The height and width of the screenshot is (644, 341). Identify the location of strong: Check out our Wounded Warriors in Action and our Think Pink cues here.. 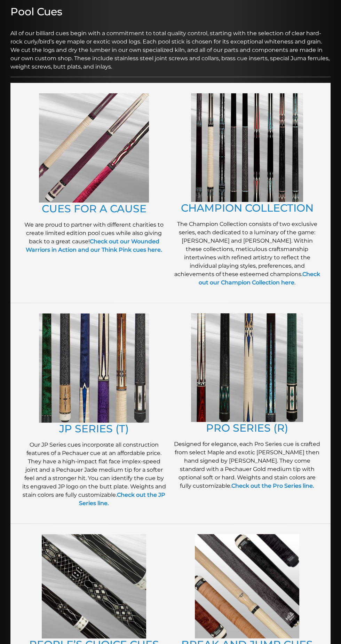
(94, 245).